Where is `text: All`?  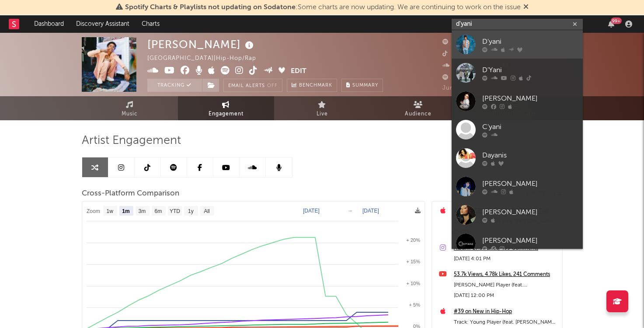
text: All is located at coordinates (207, 211).